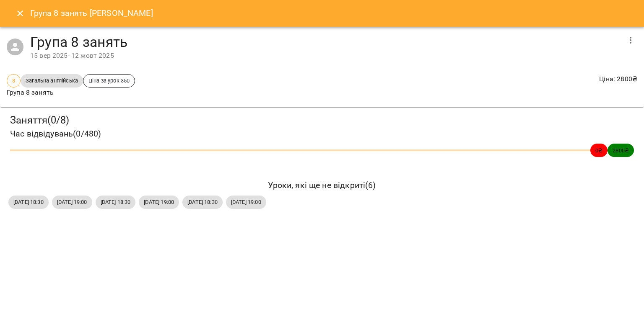  What do you see at coordinates (71, 93) in the screenshot?
I see `p: Група 8 занять` at bounding box center [71, 93].